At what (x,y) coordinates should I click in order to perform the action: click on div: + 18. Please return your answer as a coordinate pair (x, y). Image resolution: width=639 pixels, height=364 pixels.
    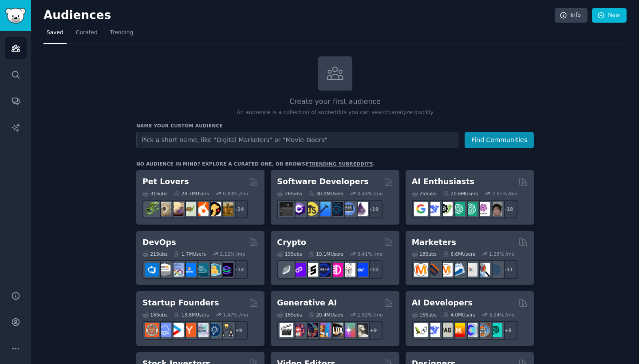
    Looking at the image, I should click on (508, 209).